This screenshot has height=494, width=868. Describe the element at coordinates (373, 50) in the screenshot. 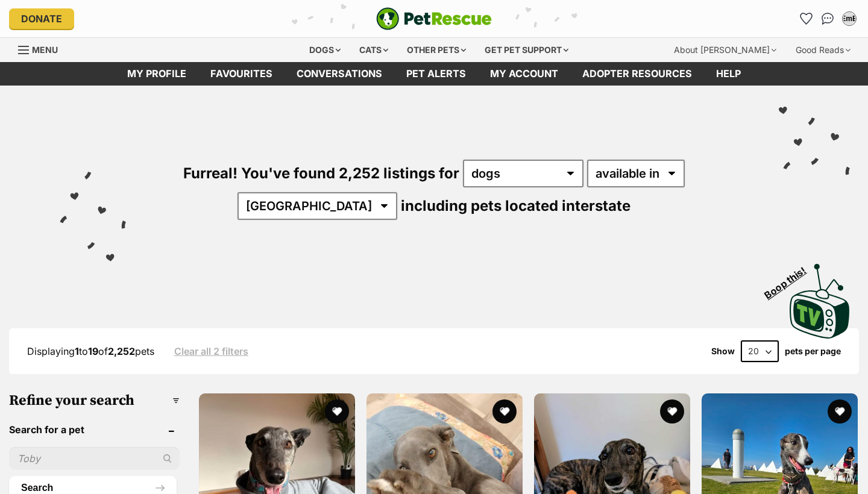

I see `div: Cats` at that location.